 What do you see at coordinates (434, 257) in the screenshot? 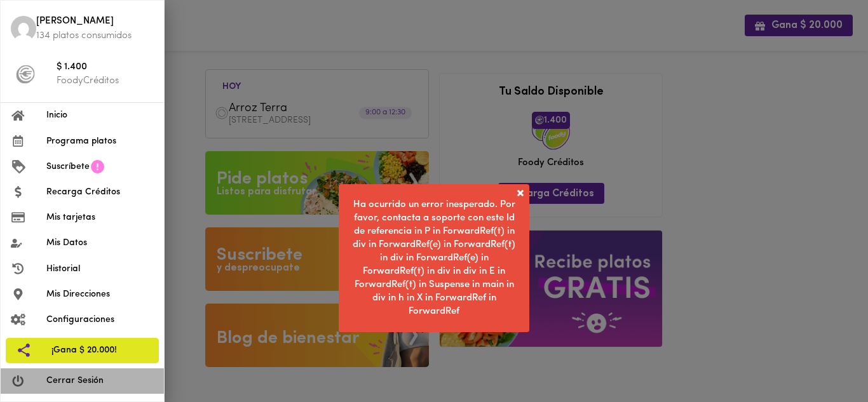
I see `span: Ha ocurrido un error inesperado. Por favor, contacta a soporte con este Id de referencia in P in ...` at bounding box center [434, 257].